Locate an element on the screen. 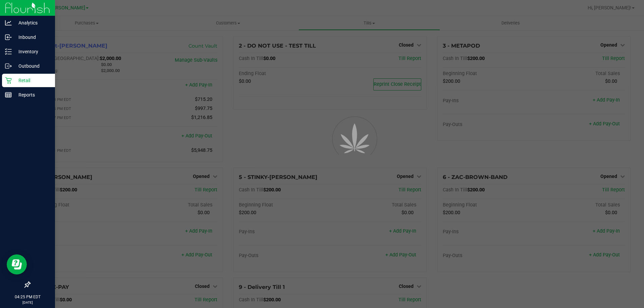 The image size is (644, 308). inline-svg: Reports is located at coordinates (8, 95).